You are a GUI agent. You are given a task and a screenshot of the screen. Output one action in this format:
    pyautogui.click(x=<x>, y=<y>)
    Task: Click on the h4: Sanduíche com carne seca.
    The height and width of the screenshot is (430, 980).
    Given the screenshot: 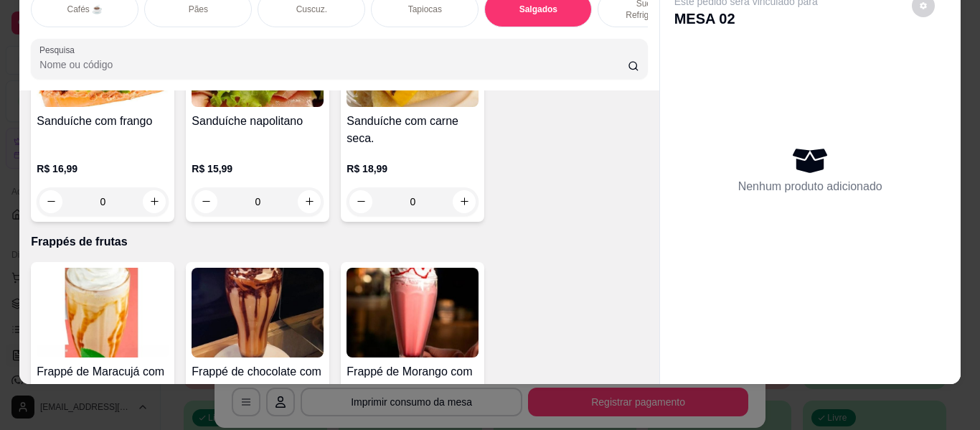 What is the action you would take?
    pyautogui.click(x=413, y=130)
    